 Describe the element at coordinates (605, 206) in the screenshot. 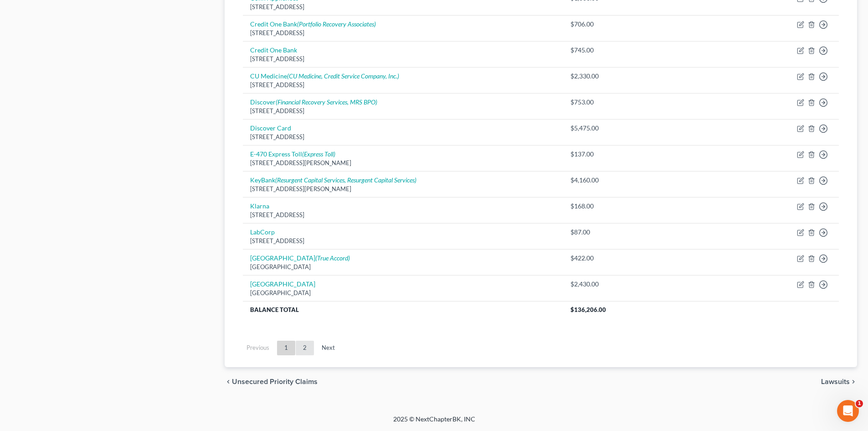

I see `div: $168.00` at that location.